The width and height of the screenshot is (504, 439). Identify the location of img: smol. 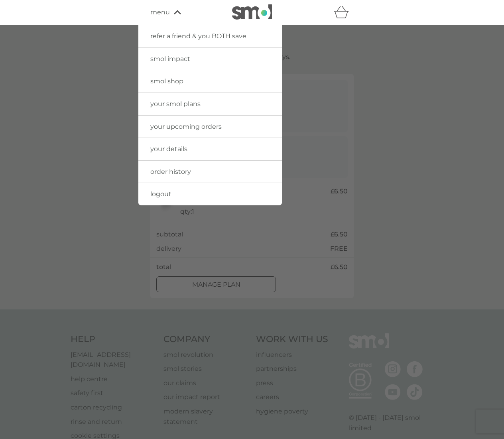
(252, 12).